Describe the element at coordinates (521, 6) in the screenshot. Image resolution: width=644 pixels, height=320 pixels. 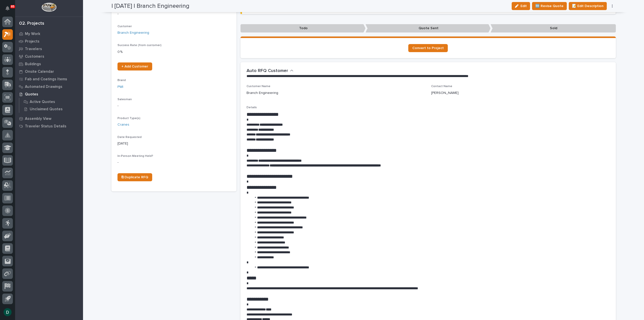
I see `button: Edit` at that location.